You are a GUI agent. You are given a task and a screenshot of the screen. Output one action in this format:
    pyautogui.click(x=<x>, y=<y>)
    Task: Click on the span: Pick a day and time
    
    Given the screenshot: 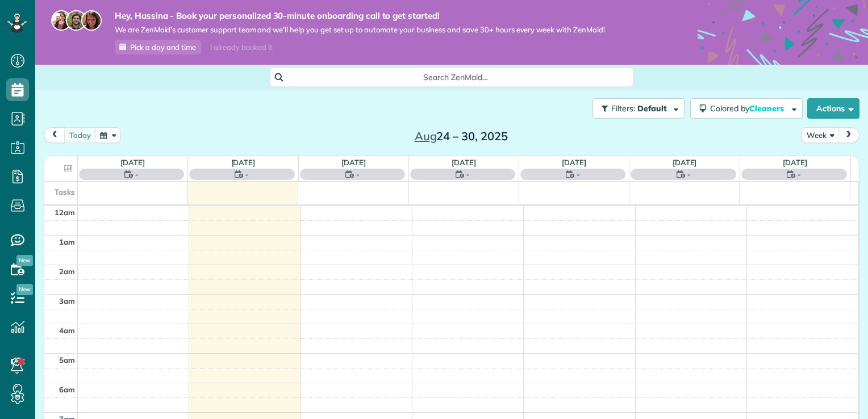 What is the action you would take?
    pyautogui.click(x=163, y=47)
    